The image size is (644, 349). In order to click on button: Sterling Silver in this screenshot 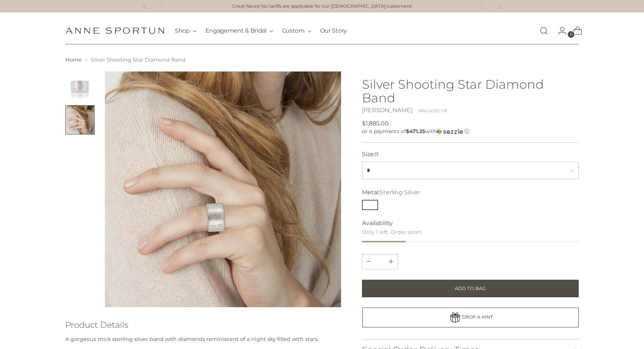, I will do `click(370, 205)`.